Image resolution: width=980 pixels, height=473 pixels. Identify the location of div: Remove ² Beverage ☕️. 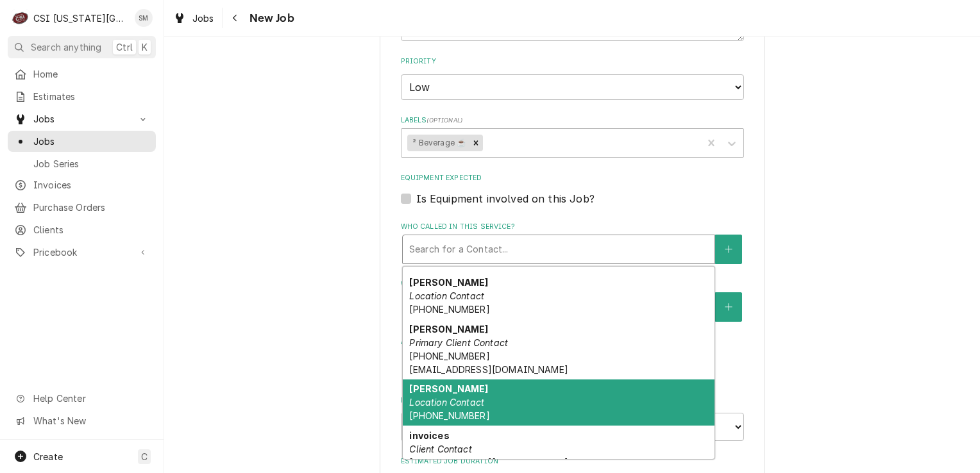
(476, 143).